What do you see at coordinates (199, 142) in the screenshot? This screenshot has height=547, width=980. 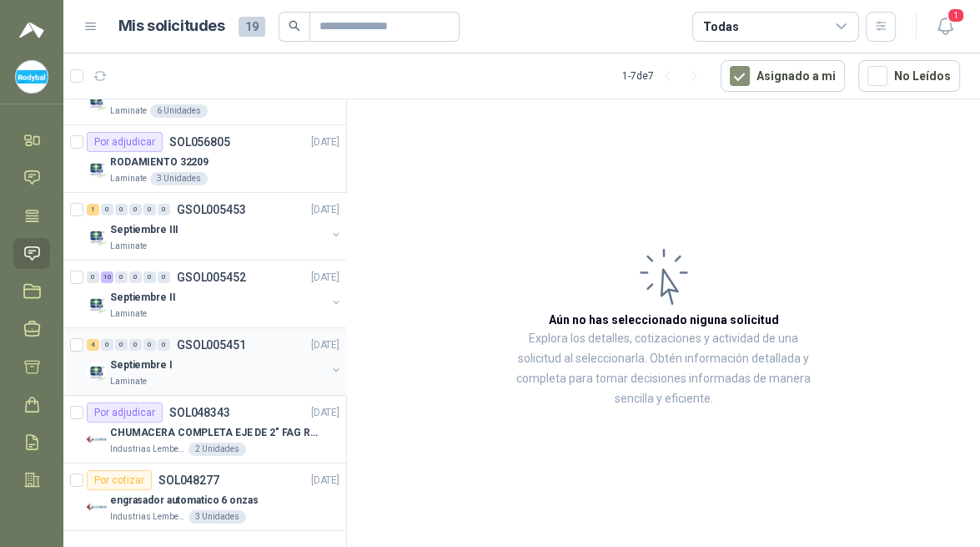 I see `p: SOL056805` at bounding box center [199, 142].